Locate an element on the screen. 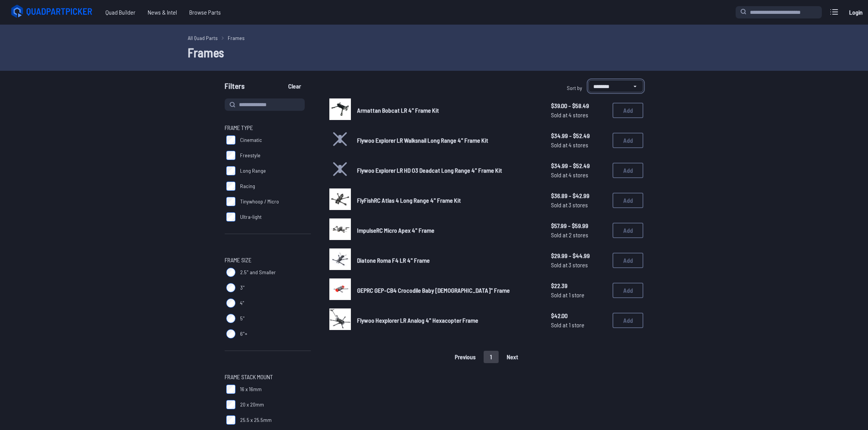  a: Browse Parts is located at coordinates (205, 12).